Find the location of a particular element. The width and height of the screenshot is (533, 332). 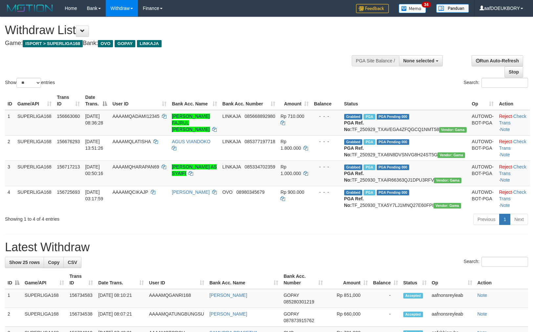

span: AAAAMQLATISHA is located at coordinates (131, 142).